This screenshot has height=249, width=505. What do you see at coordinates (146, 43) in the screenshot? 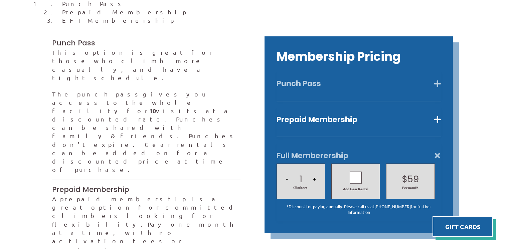
I see `h3: Punch Pass` at bounding box center [146, 43].